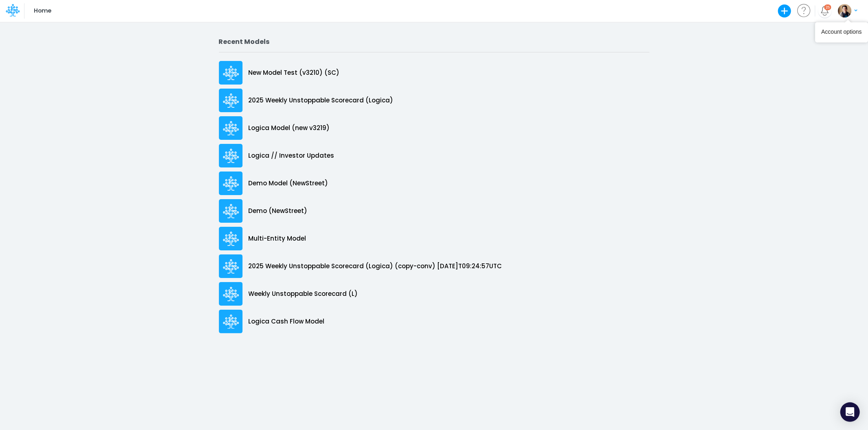  What do you see at coordinates (850, 412) in the screenshot?
I see `div: Open Intercom Messenger` at bounding box center [850, 412].